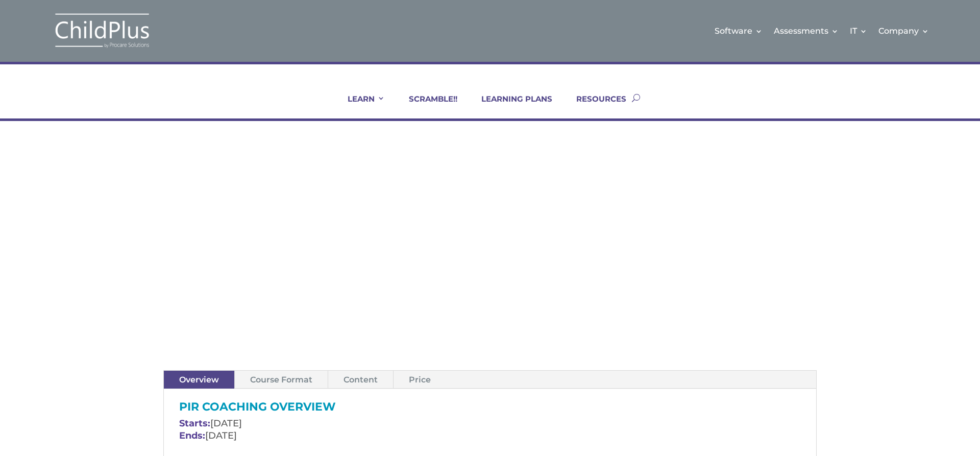 Image resolution: width=980 pixels, height=456 pixels. Describe the element at coordinates (858, 30) in the screenshot. I see `a: IT` at that location.